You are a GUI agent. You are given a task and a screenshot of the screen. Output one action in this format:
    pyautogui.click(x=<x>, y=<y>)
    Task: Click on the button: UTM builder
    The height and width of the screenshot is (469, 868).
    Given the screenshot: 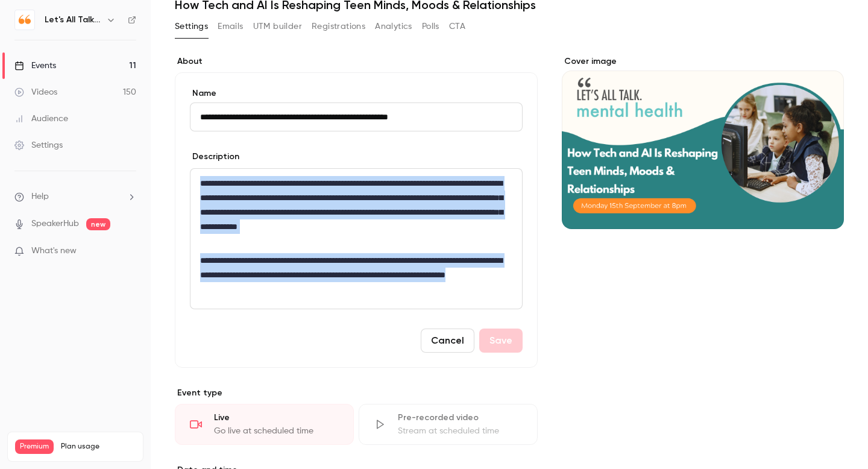 What is the action you would take?
    pyautogui.click(x=278, y=27)
    